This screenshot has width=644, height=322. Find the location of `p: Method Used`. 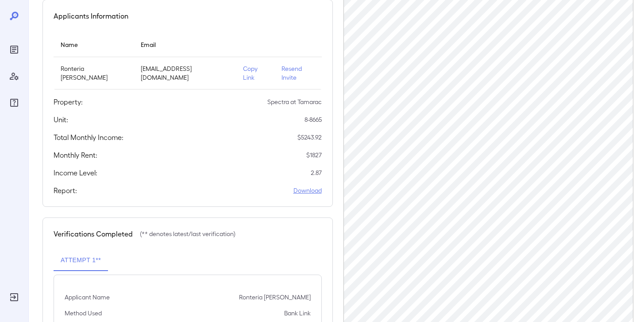

p: Method Used is located at coordinates (83, 313).